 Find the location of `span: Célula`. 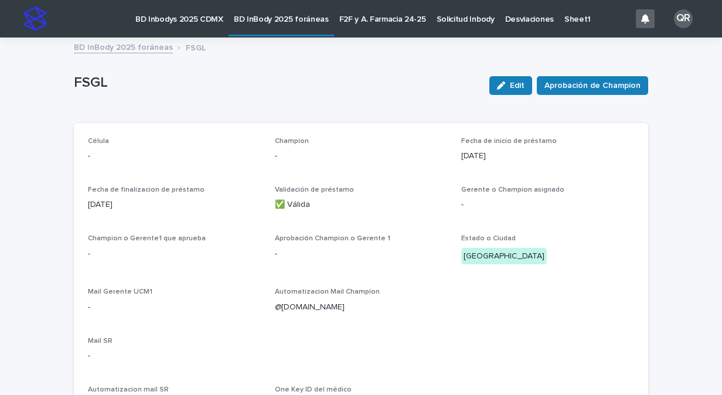

span: Célula is located at coordinates (98, 141).